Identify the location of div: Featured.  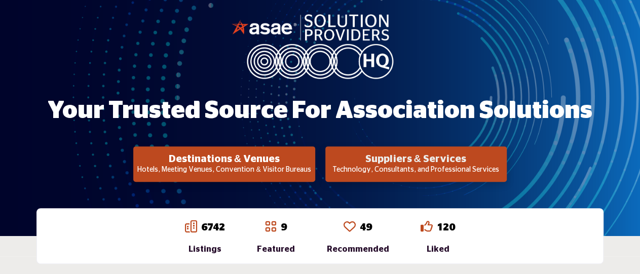
(276, 249).